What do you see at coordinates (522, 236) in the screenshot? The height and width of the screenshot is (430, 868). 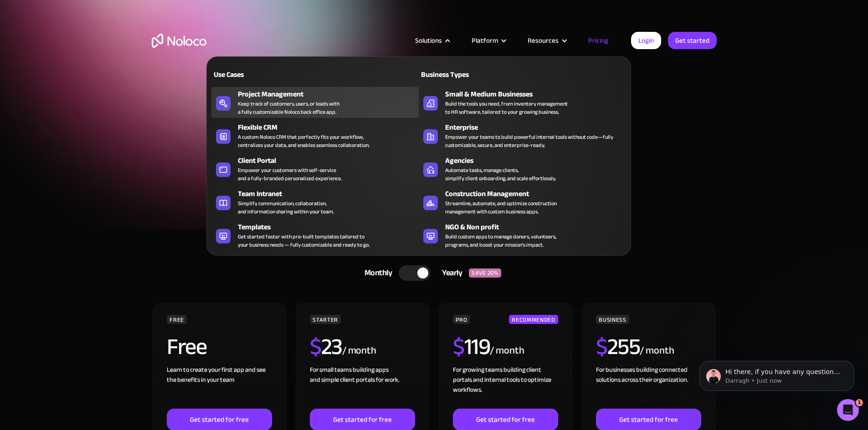 I see `a: NGO & Non profitBuild custom apps to manage donors, volunteers,programs, and boost your mission’s...` at bounding box center [522, 236].